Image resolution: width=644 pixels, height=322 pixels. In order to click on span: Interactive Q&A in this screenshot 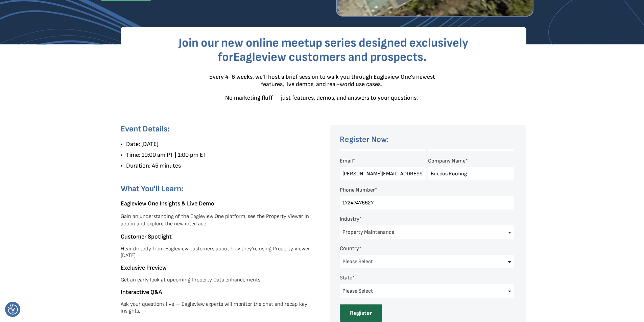, I will do `click(141, 292)`.